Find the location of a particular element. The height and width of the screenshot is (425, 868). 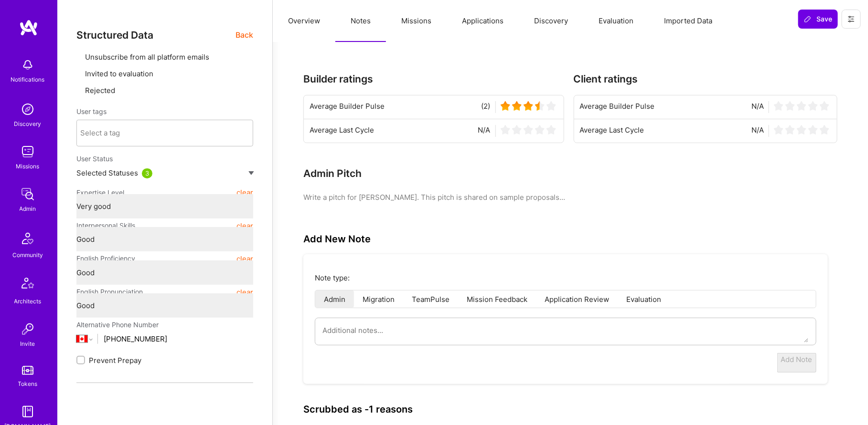

li: Application Review is located at coordinates (576, 299).